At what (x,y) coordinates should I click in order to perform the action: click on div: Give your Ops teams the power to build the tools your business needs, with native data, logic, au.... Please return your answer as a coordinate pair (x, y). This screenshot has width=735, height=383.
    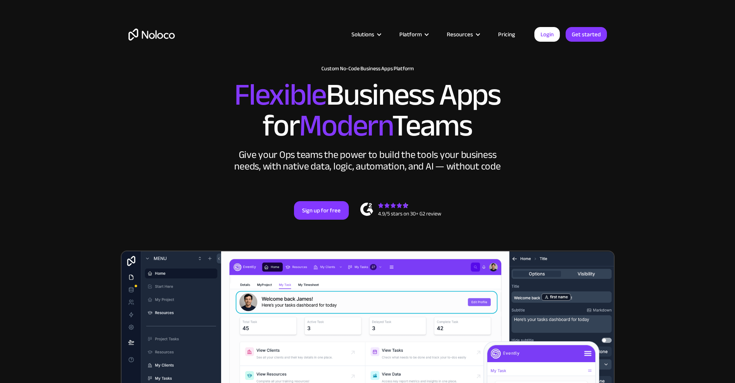
    Looking at the image, I should click on (368, 160).